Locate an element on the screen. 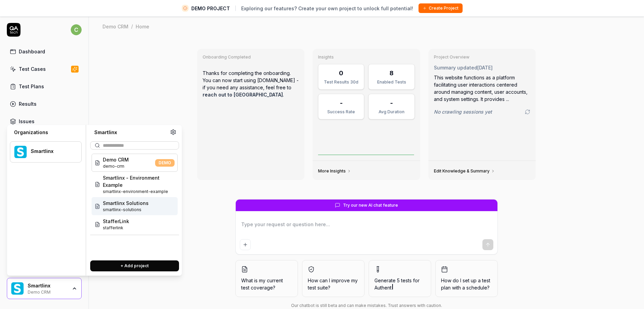  span: Demo CRM is located at coordinates (116, 160).